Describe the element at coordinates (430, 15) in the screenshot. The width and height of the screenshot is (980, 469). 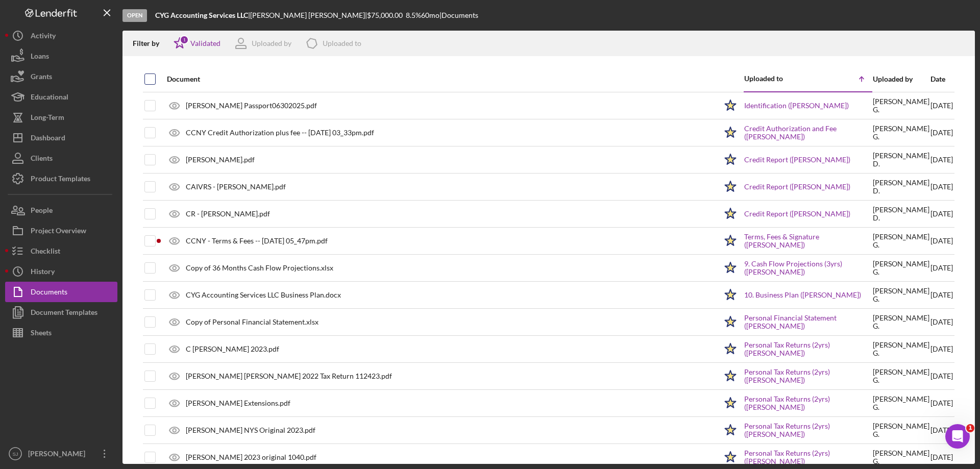
I see `div: 60 mo` at that location.